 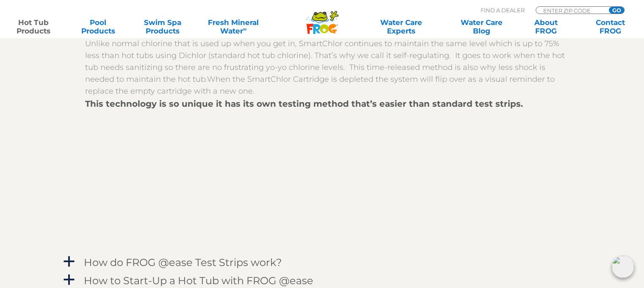 What do you see at coordinates (571, 10) in the screenshot?
I see `input: Zip Code Form` at bounding box center [571, 10].